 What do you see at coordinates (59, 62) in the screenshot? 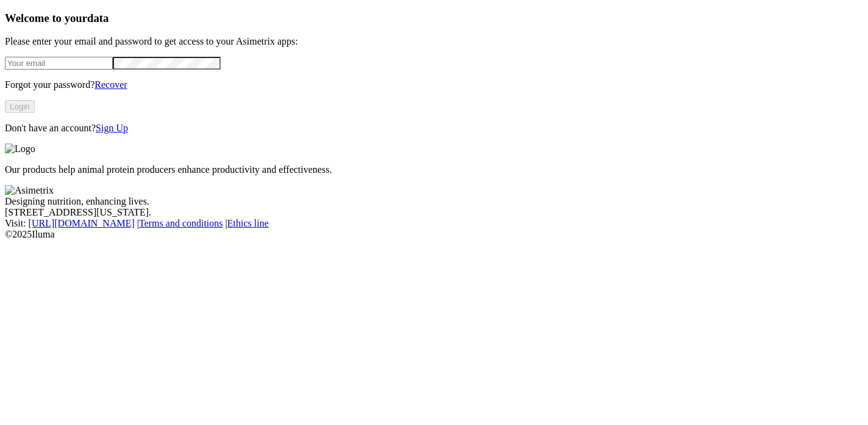
I see `input: Your email` at bounding box center [59, 62].